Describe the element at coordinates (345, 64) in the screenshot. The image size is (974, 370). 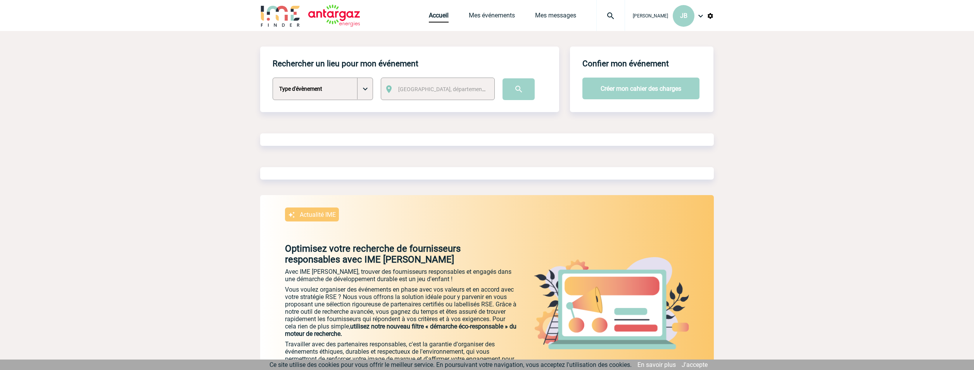
I see `h4: Rechercher un lieu pour mon événement` at that location.